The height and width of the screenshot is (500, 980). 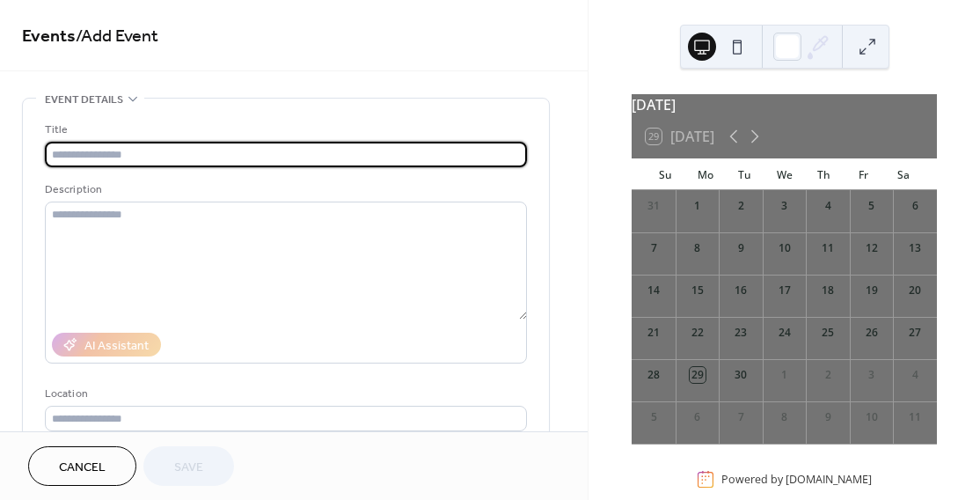 I want to click on span: / Add Event, so click(x=117, y=36).